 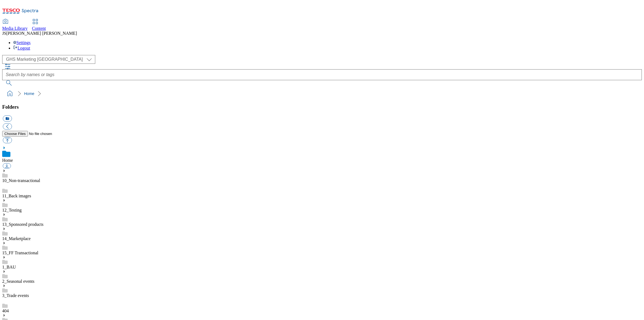 What do you see at coordinates (4, 33) in the screenshot?
I see `span: JS` at bounding box center [4, 33].